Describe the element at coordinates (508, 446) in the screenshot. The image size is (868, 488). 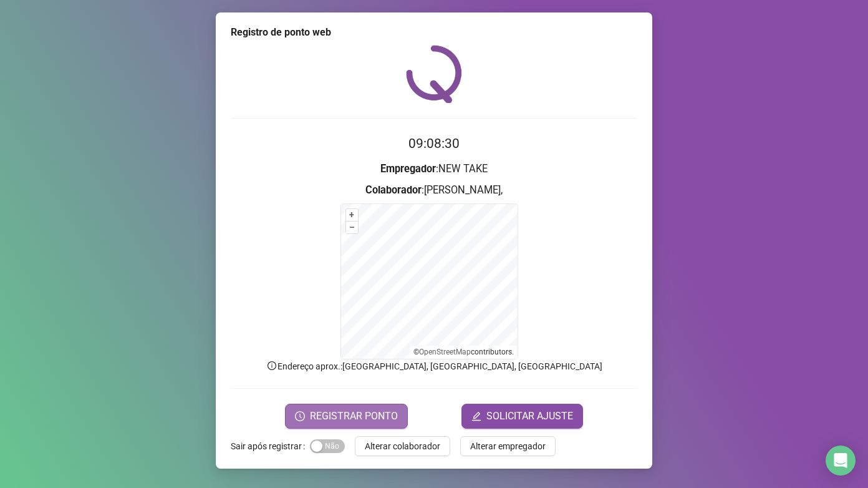
I see `span: Alterar empregador` at that location.